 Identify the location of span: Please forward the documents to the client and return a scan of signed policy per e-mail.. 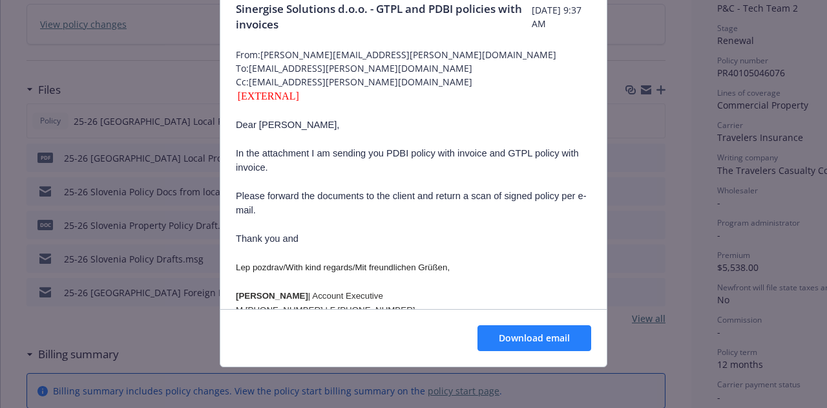
(411, 203).